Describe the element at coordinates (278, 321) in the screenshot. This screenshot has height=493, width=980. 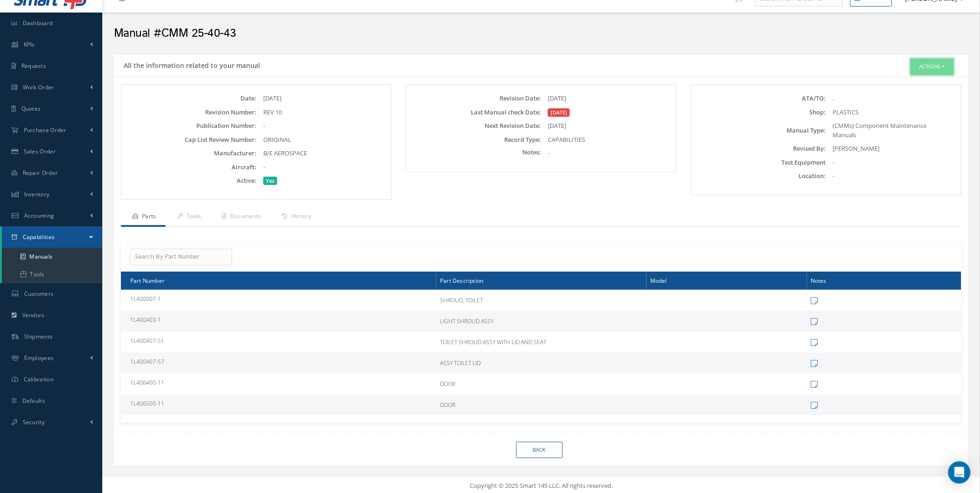
I see `td: 1L400403-1` at that location.